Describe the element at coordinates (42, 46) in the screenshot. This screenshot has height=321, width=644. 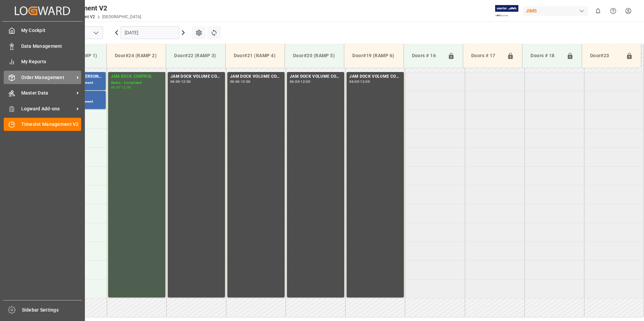
I see `a: Data Management` at that location.